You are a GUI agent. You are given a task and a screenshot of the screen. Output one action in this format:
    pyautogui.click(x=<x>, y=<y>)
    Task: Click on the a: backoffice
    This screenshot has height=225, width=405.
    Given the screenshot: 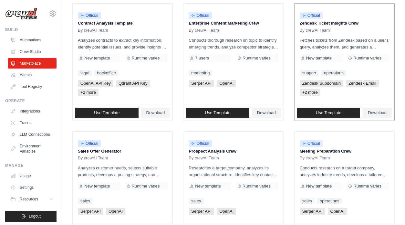 What is the action you would take?
    pyautogui.click(x=106, y=73)
    